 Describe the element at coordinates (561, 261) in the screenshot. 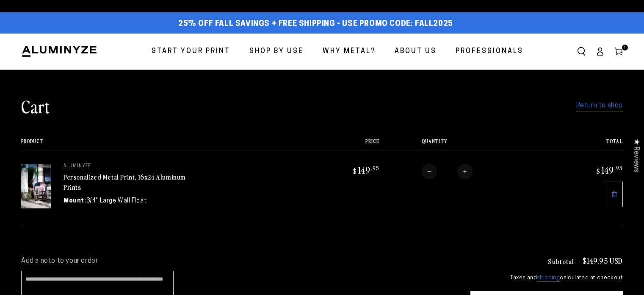

I see `h3: Subtotal` at that location.